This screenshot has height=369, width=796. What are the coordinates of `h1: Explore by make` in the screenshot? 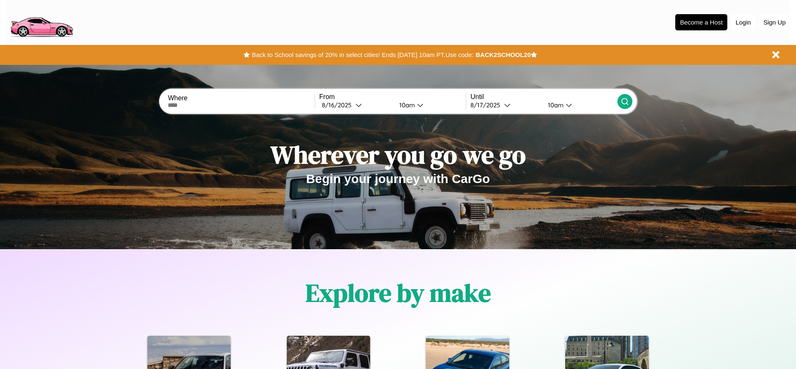 It's located at (398, 293).